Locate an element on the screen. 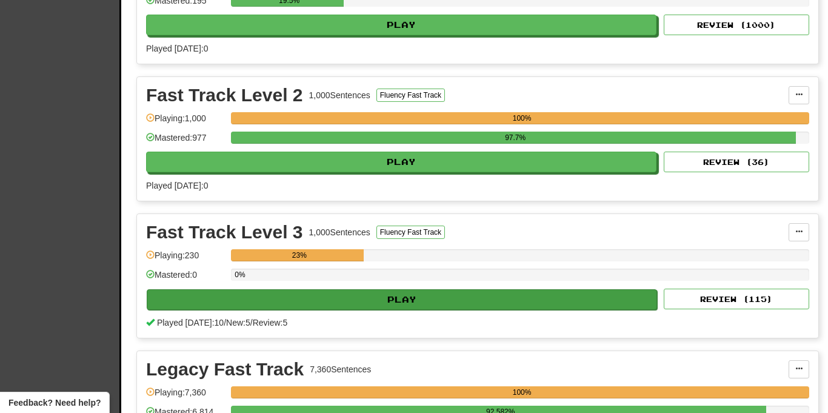  span: New: 5 is located at coordinates (238, 323).